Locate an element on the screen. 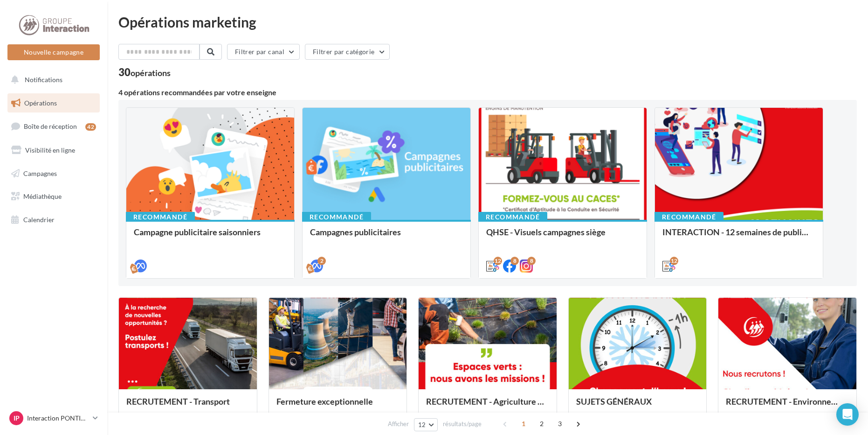 This screenshot has width=868, height=435. span: Campagnes is located at coordinates (40, 172).